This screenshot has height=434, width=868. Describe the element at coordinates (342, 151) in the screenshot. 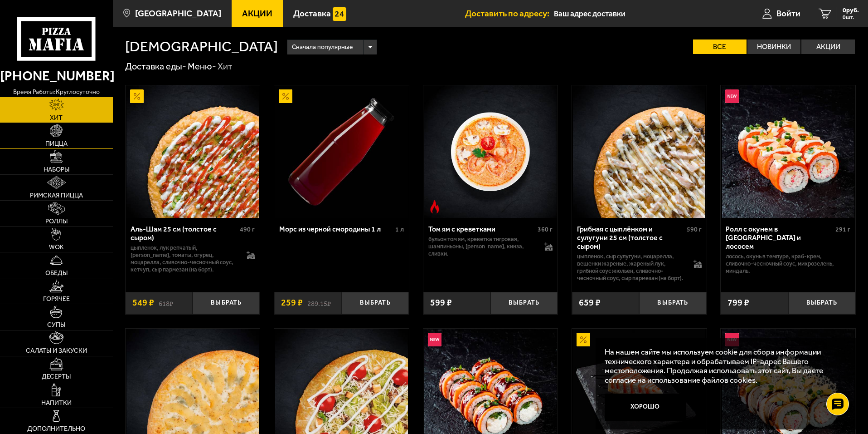

I see `img: Морс из черной смородины 1 л` at that location.